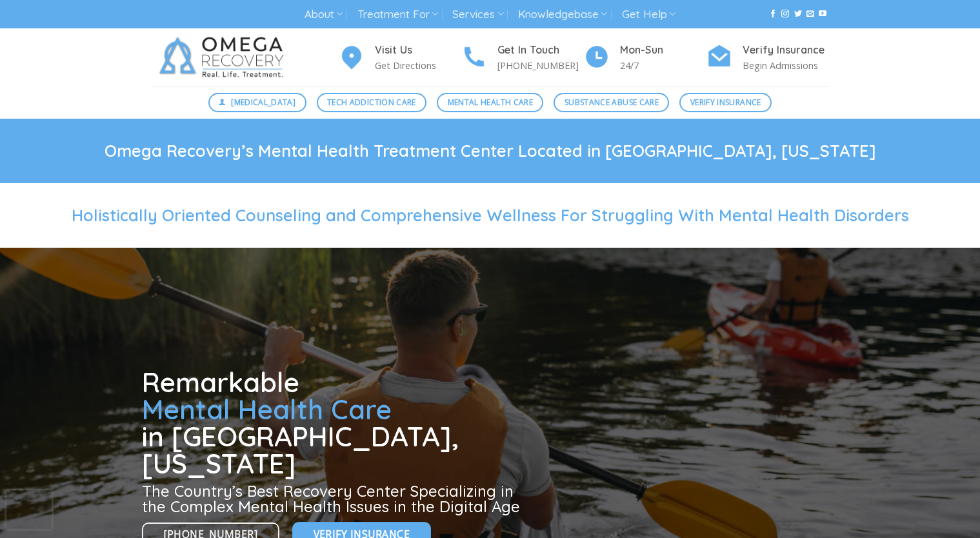  I want to click on p: 24/7, so click(663, 65).